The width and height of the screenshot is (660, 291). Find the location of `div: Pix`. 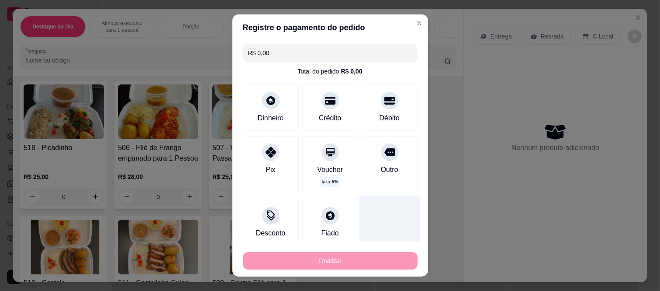

div: Pix is located at coordinates (270, 170).